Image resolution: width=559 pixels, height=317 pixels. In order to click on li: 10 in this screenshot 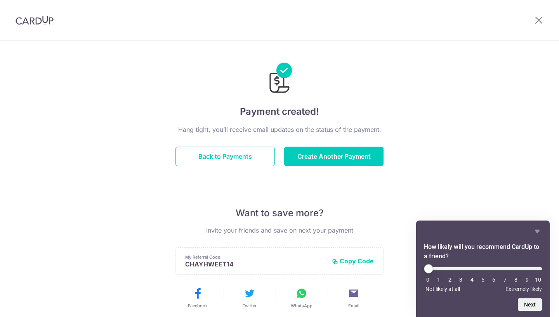, I will do `click(538, 279)`.